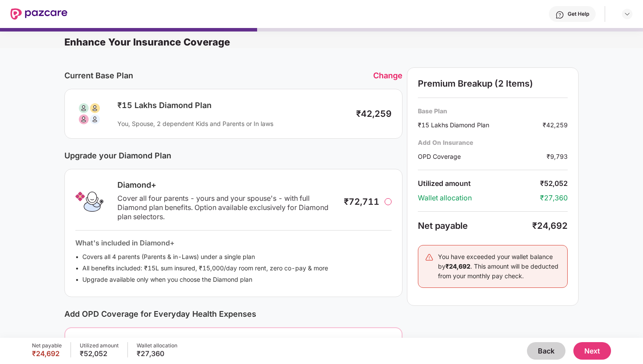  Describe the element at coordinates (493, 111) in the screenshot. I see `div: Base Plan` at that location.